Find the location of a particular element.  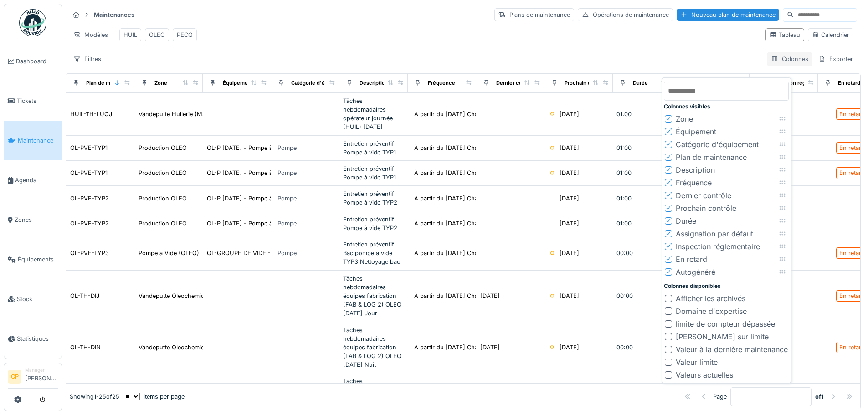

div: OL-GROUPE DE VIDE - Groupe de vide is located at coordinates (261, 252).